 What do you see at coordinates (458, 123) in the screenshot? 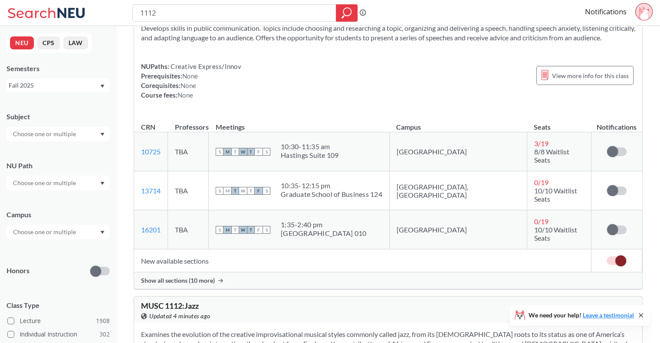
I see `th: Campus` at bounding box center [458, 123].